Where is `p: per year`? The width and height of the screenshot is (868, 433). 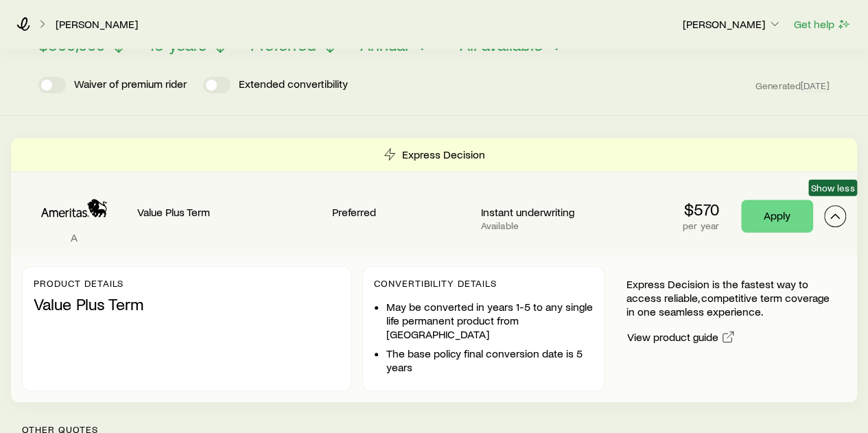
p: per year is located at coordinates (701, 225).